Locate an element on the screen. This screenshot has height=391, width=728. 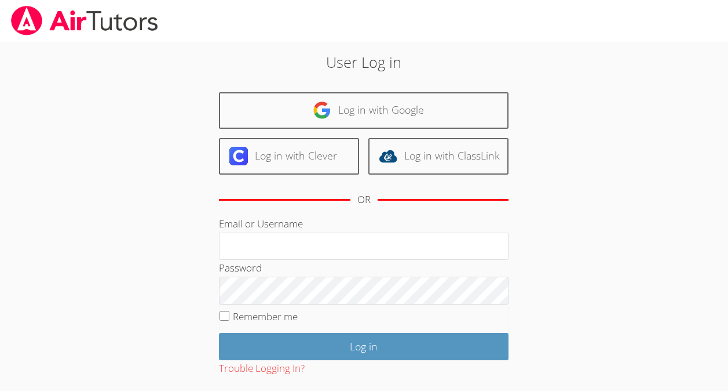
img: airtutors_banner-c4298cdbf04f3fff15de1276eac7730deb9818008684d7c2e4769d2f7ddbe033.png is located at coordinates (85, 20).